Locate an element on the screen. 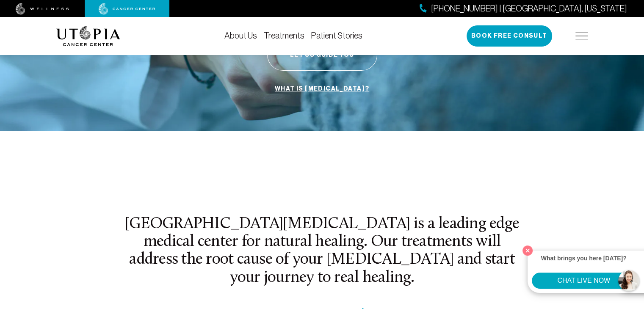 This screenshot has width=644, height=309. img: wellness is located at coordinates (42, 9).